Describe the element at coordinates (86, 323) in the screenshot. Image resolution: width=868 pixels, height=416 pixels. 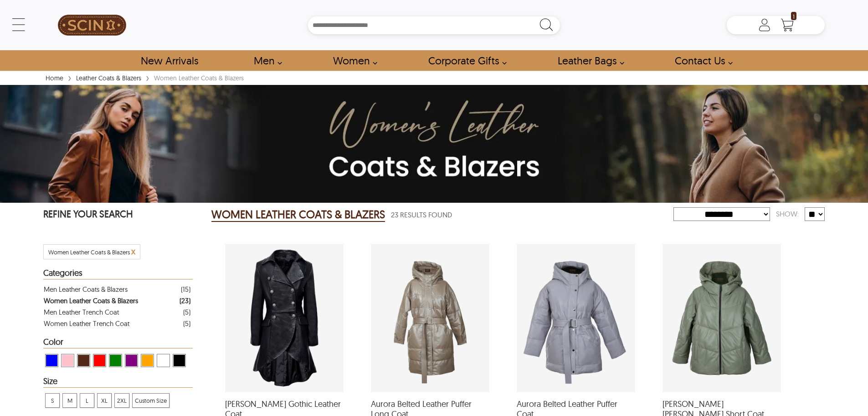
I see `div: Women Leather Trench Coat` at that location.